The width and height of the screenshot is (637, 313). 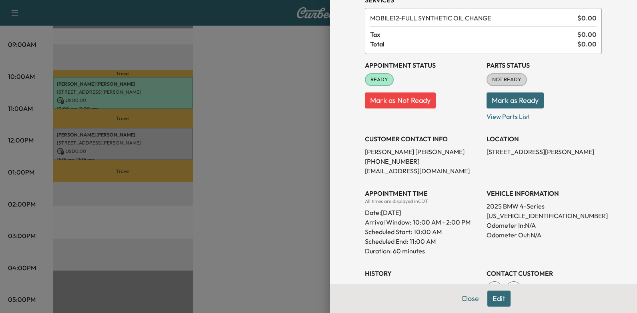 What do you see at coordinates (544, 115) in the screenshot?
I see `p: View Parts List` at bounding box center [544, 115].